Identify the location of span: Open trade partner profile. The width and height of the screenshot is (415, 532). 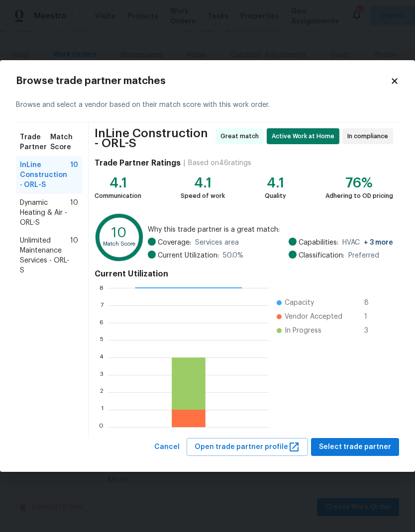
(247, 447).